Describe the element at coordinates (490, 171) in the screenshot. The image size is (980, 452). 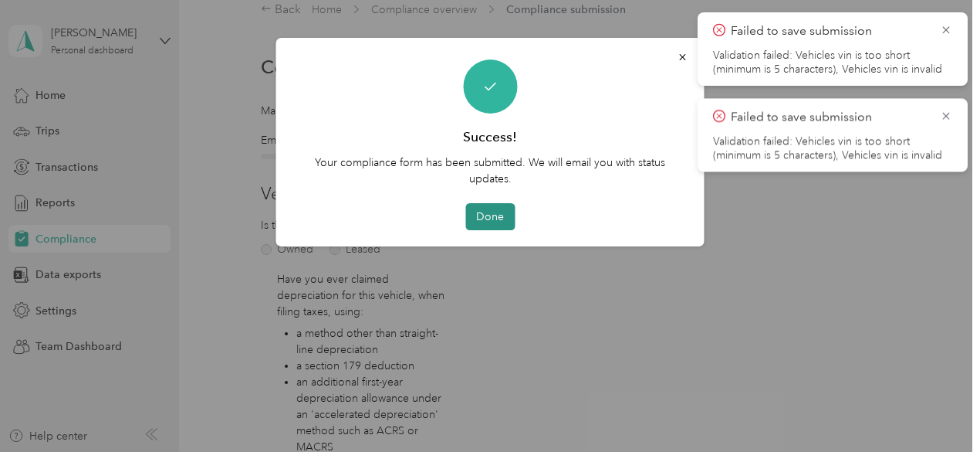
I see `p: Your compliance form has been submitted. We will email you with status updates.` at that location.